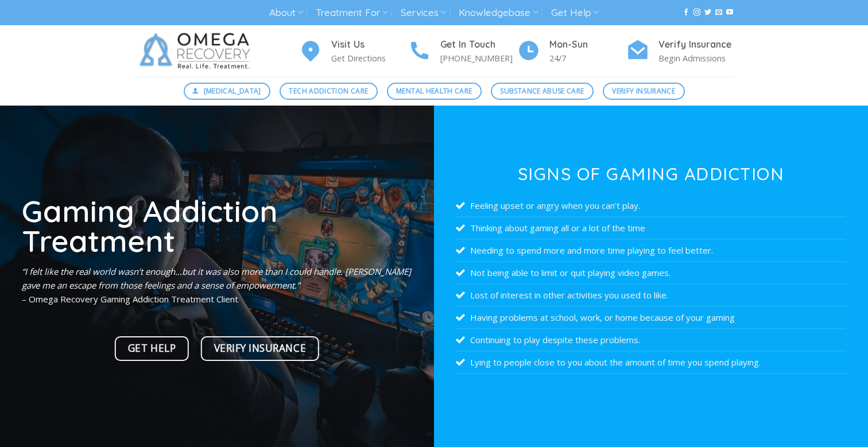  What do you see at coordinates (369, 45) in the screenshot?
I see `h4: Visit Us` at bounding box center [369, 45].